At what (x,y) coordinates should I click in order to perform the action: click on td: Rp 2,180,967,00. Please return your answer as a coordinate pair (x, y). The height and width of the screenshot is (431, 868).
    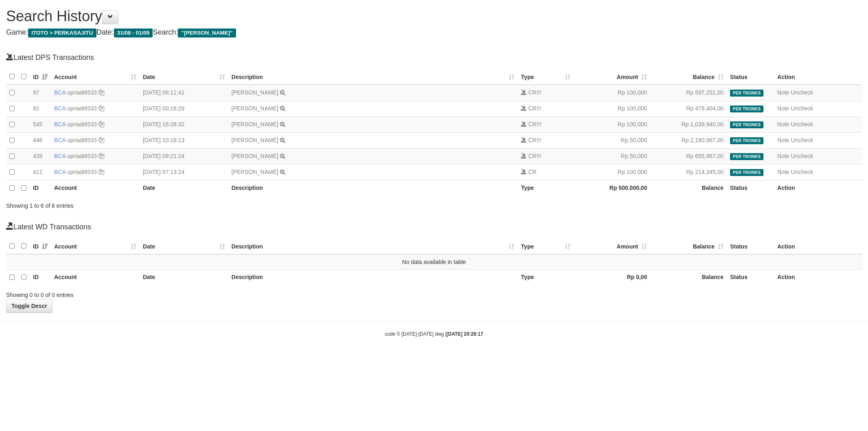
    Looking at the image, I should click on (689, 140).